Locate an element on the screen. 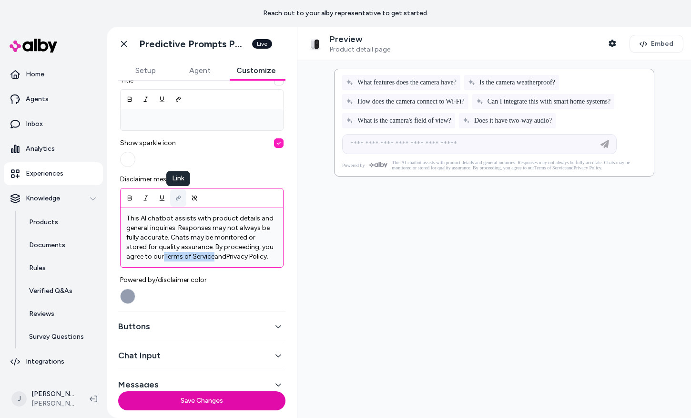 The image size is (691, 418). a: Products is located at coordinates (61, 222).